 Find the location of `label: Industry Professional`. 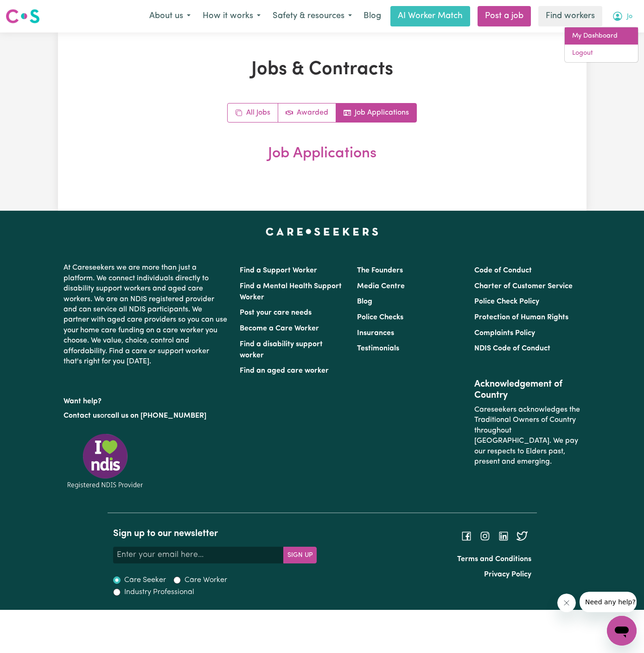

label: Industry Professional is located at coordinates (159, 592).